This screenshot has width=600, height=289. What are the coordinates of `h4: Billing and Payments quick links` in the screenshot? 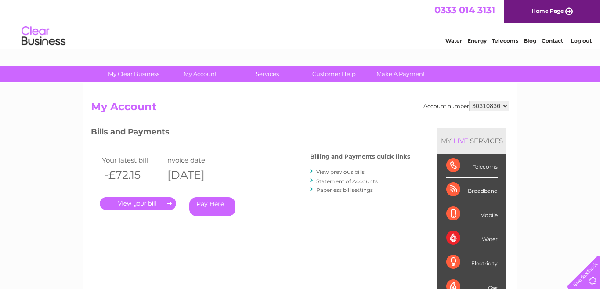 It's located at (360, 156).